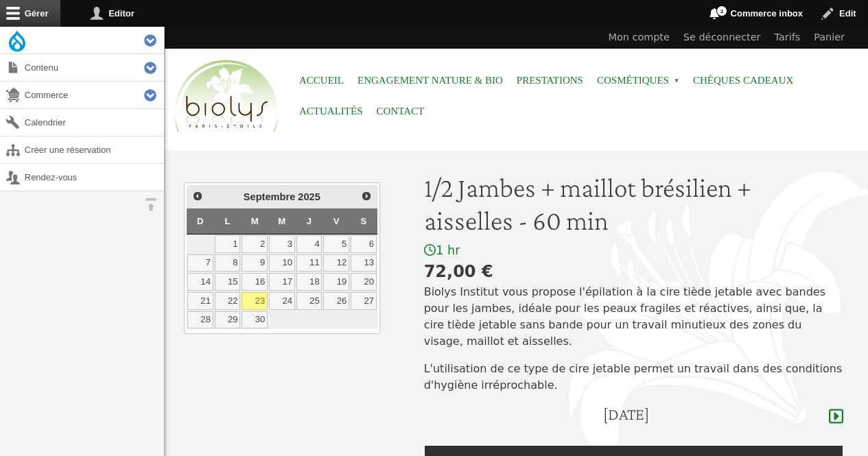  I want to click on span: Samedi, so click(363, 220).